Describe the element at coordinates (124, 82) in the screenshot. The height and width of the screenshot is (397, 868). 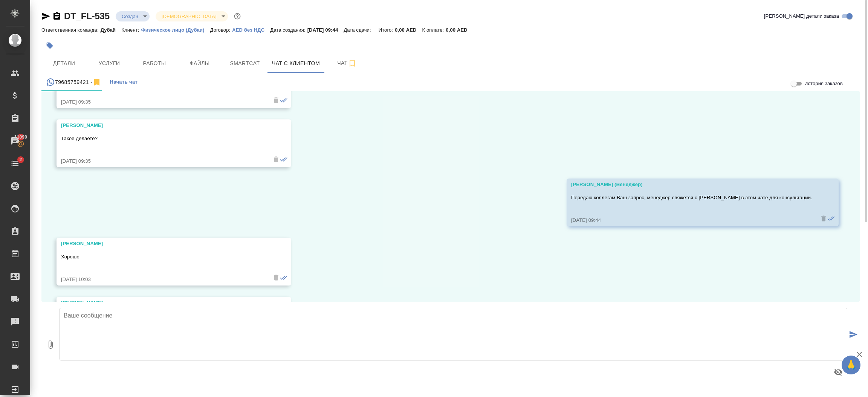
I see `button: Начать чат` at that location.